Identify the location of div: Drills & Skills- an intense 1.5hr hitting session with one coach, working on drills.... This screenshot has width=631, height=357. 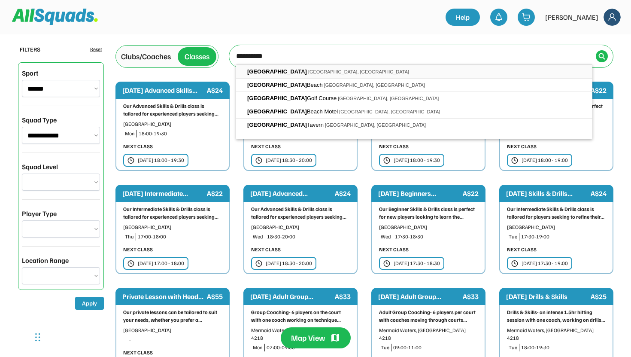
(556, 316).